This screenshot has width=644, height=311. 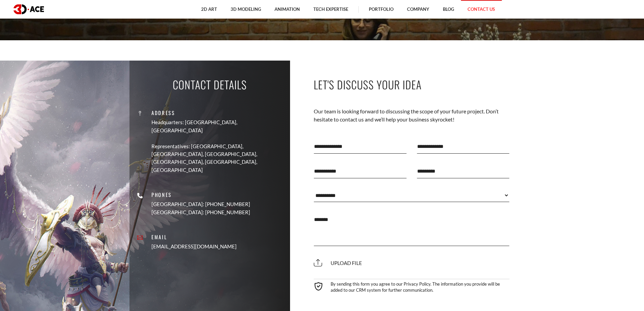 I want to click on p: Let's Discuss Your Idea, so click(x=411, y=84).